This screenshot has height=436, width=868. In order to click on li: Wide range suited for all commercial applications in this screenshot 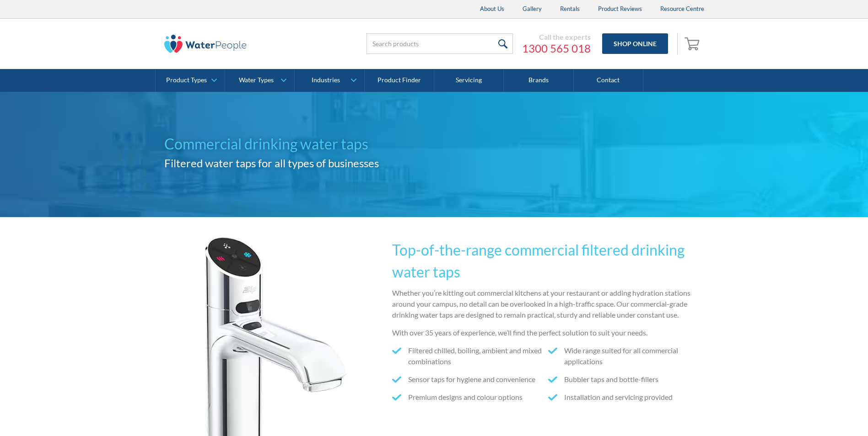, I will do `click(626, 356)`.